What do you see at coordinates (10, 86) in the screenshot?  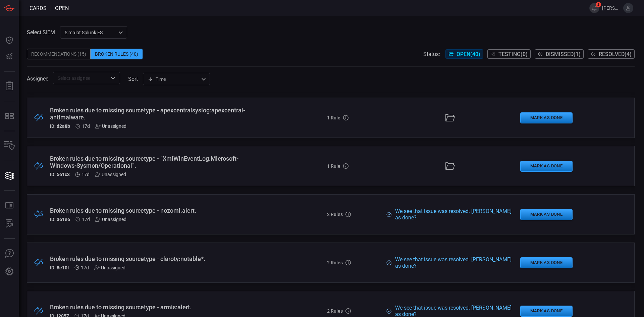 I see `button: Reports` at bounding box center [10, 86].